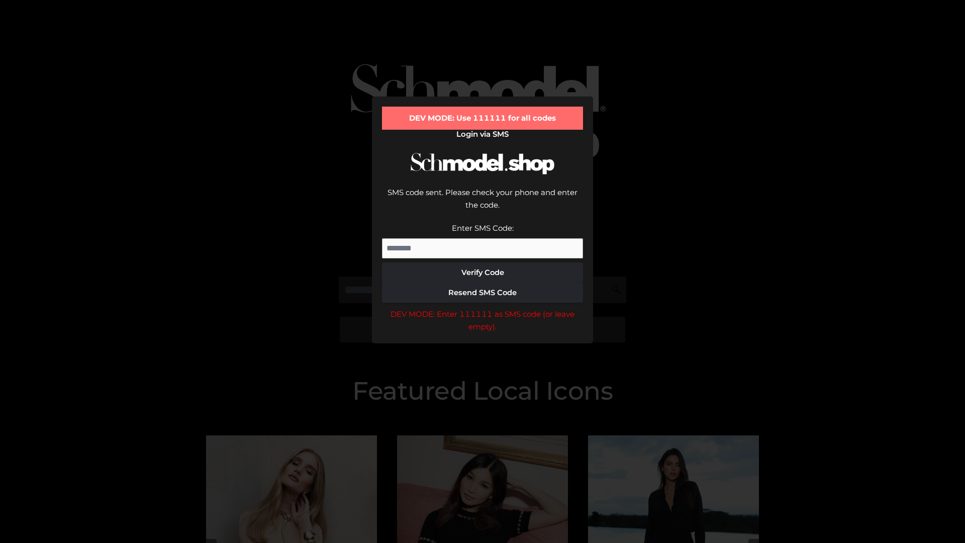  Describe the element at coordinates (483, 163) in the screenshot. I see `img: Schmodel Logo` at that location.